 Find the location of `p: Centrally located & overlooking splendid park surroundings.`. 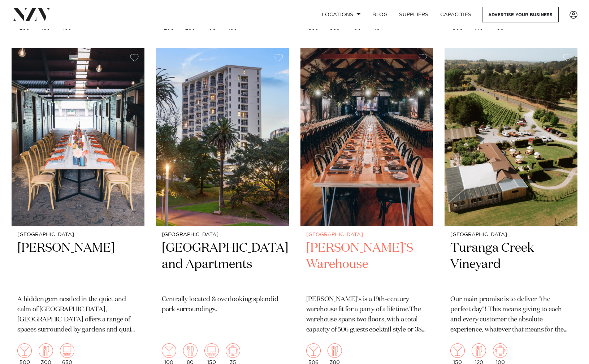

p: Centrally located & overlooking splendid park surroundings. is located at coordinates (222, 305).